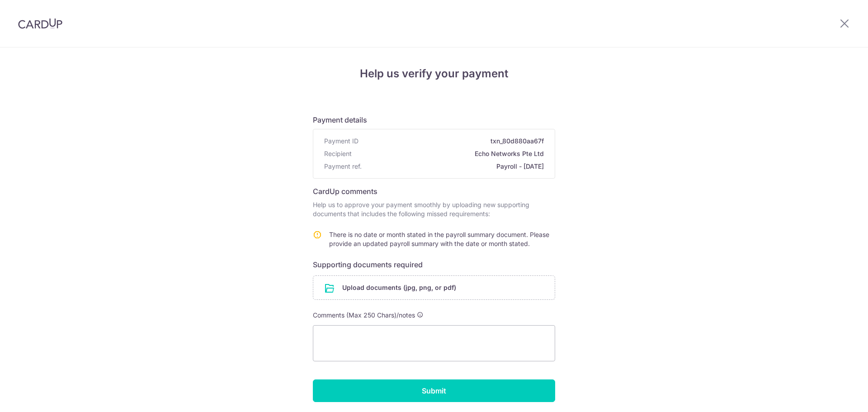 This screenshot has height=412, width=868. What do you see at coordinates (364, 315) in the screenshot?
I see `span: Comments (Max 250 Chars)/notes` at bounding box center [364, 315].